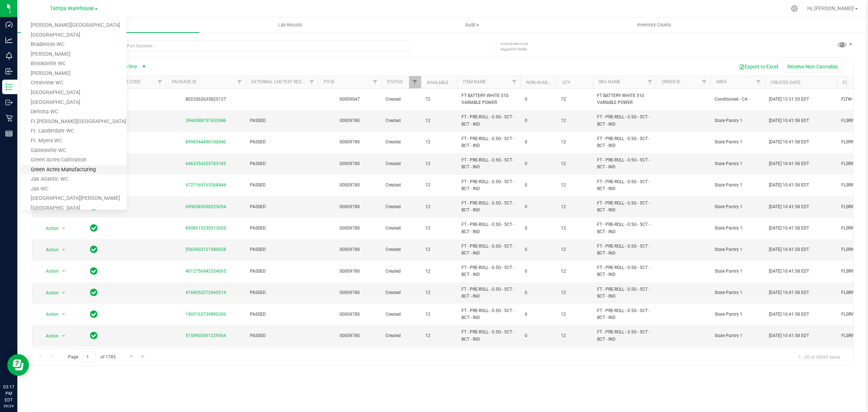  What do you see at coordinates (9, 133) in the screenshot?
I see `inline-svg: Reports` at bounding box center [9, 133].